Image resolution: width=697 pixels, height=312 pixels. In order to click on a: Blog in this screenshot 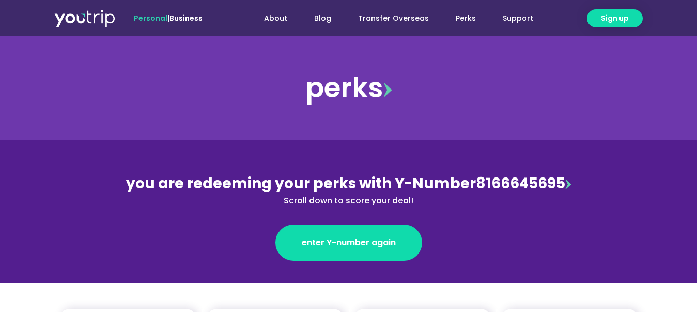, I will do `click(322, 18)`.